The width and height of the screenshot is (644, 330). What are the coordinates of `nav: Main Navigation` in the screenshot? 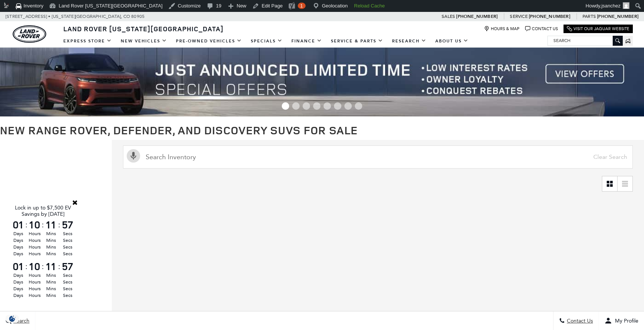 It's located at (265, 41).